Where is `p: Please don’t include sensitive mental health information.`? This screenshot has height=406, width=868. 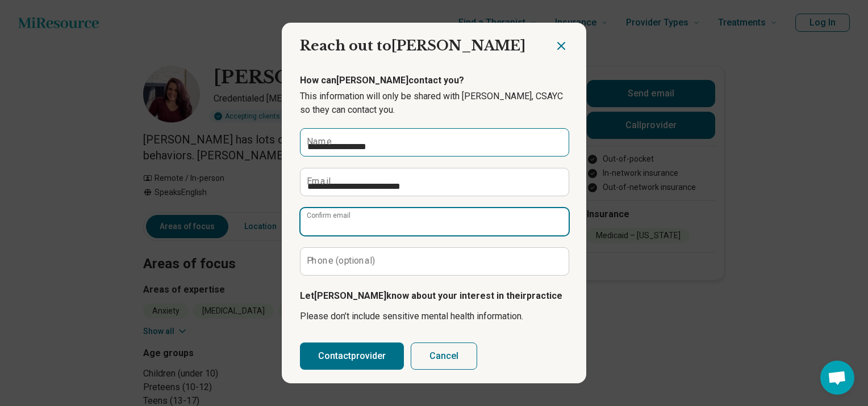 p: Please don’t include sensitive mental health information. is located at coordinates (434, 317).